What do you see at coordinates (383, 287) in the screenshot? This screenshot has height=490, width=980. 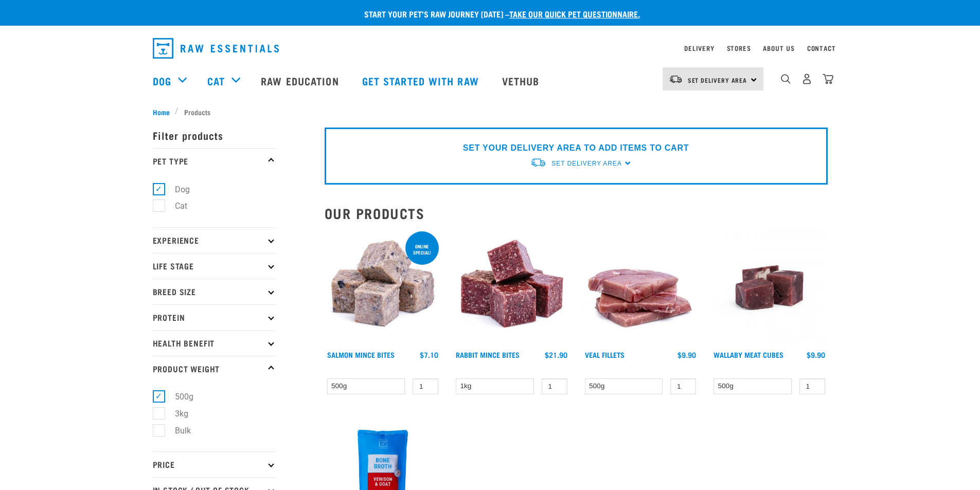 I see `img: 1141 Salmon Mince 01` at bounding box center [383, 287].